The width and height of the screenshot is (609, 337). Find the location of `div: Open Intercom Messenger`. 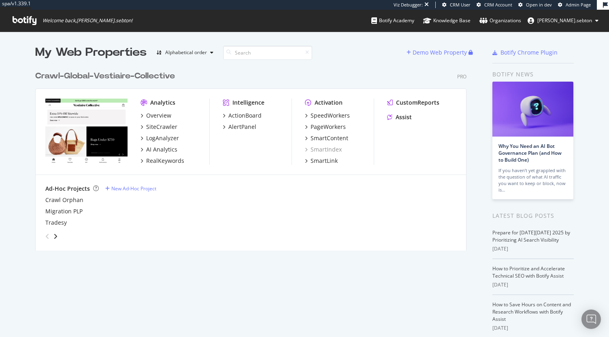

div: Open Intercom Messenger is located at coordinates (591, 320).